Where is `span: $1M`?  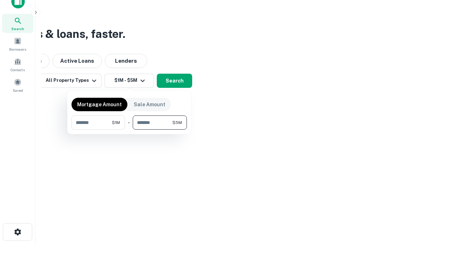
span: $1M is located at coordinates (116, 122).